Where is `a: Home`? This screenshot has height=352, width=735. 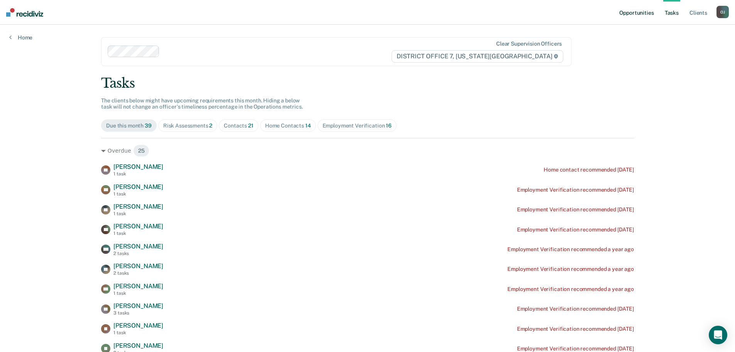
a: Home is located at coordinates (21, 37).